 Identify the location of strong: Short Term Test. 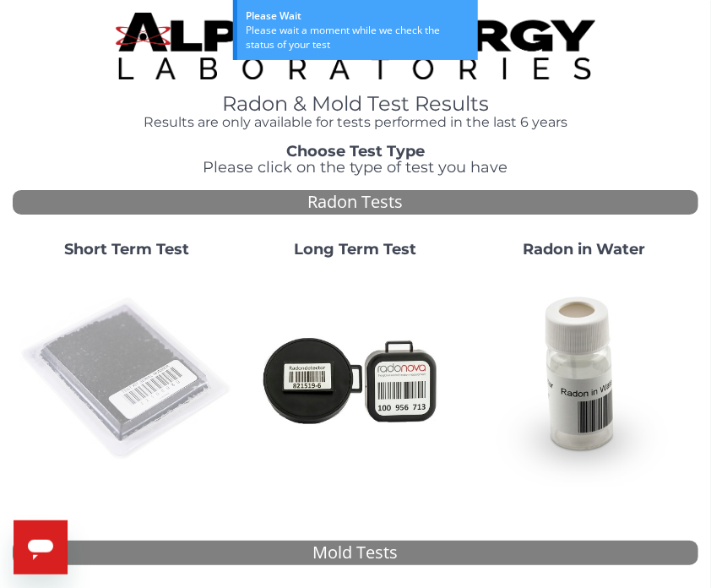
(126, 250).